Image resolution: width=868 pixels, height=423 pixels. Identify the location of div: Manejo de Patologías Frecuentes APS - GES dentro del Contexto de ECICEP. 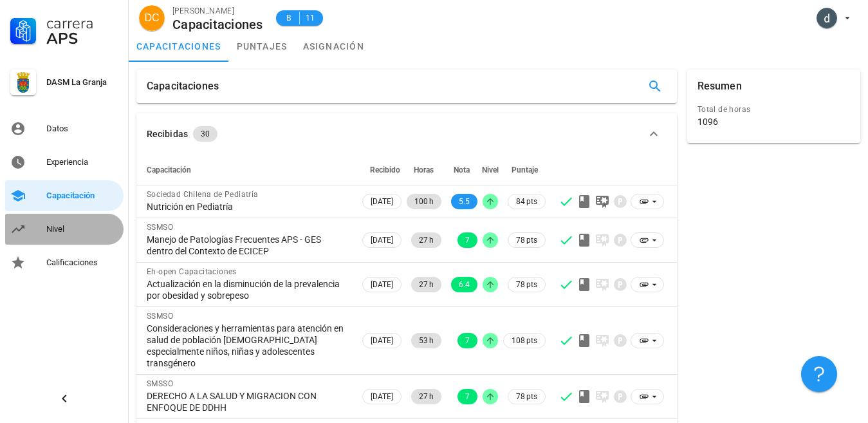
(248, 245).